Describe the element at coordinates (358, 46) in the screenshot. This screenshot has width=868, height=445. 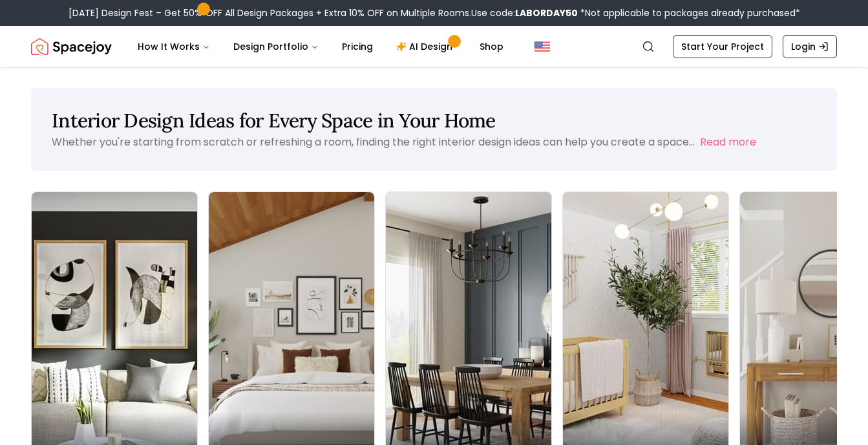
I see `a: Pricing` at that location.